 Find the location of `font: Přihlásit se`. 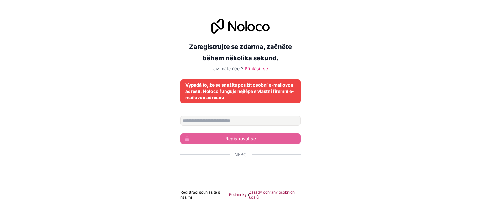

font: Přihlásit se is located at coordinates (256, 68).